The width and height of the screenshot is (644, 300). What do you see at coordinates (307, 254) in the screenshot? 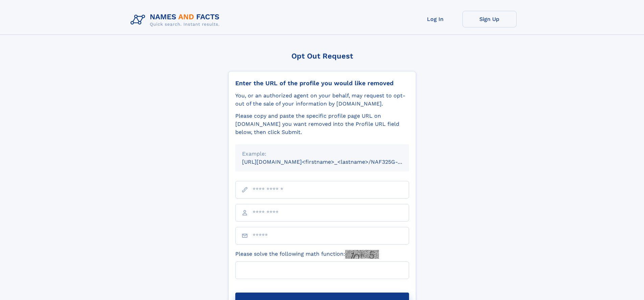
I see `label: Please solve the following math function:` at bounding box center [307, 254].